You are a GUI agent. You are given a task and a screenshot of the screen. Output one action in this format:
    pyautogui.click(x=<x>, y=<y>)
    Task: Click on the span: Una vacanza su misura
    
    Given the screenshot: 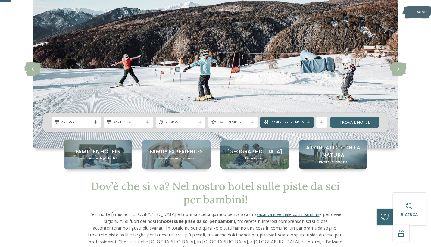 What is the action you would take?
    pyautogui.click(x=176, y=159)
    